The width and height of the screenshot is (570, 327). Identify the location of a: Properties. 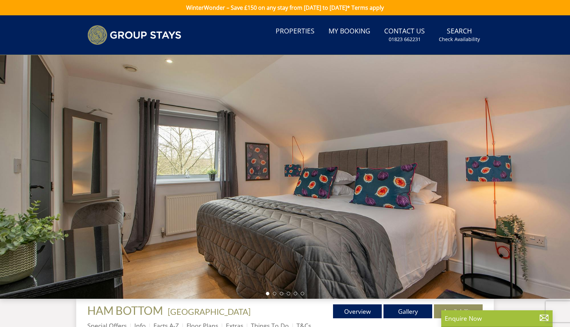
(295, 31).